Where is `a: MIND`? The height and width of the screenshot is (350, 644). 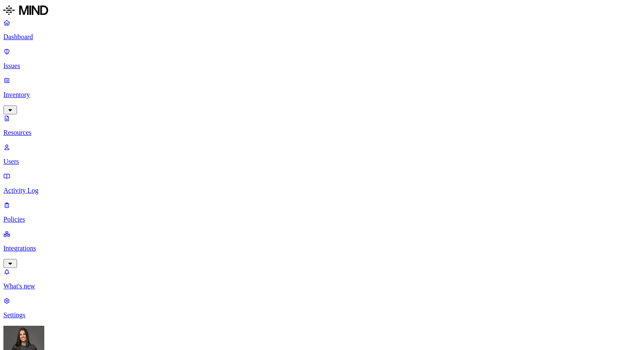 a: MIND is located at coordinates (322, 11).